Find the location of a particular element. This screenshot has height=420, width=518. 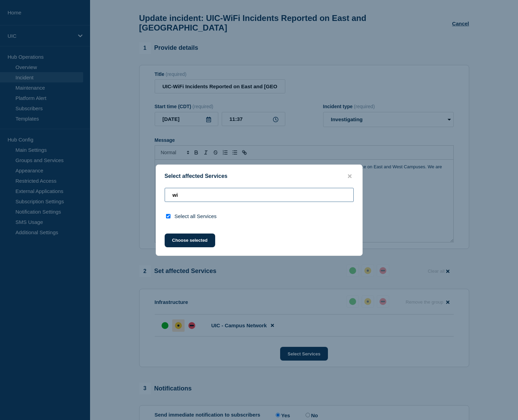

input: Search is located at coordinates (259, 195).